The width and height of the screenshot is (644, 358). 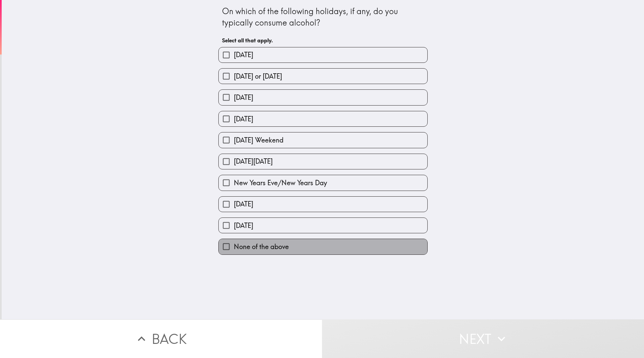 I want to click on button: Next, so click(x=483, y=338).